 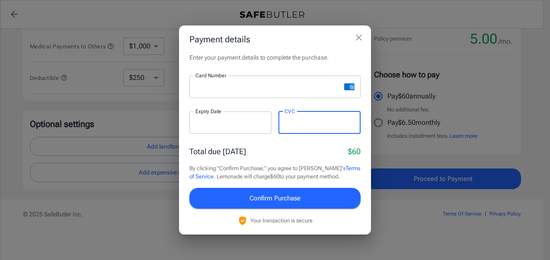 I want to click on p: Your transaction is secure, so click(x=281, y=220).